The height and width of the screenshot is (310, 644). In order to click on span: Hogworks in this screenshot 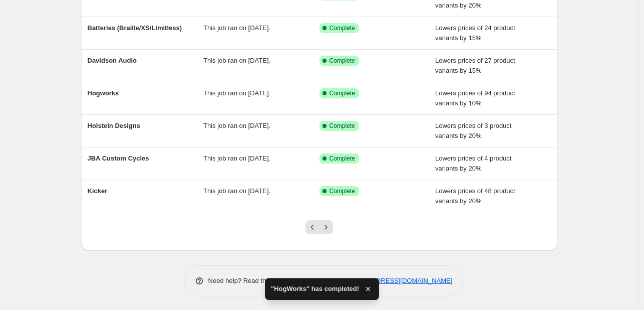, I will do `click(103, 93)`.